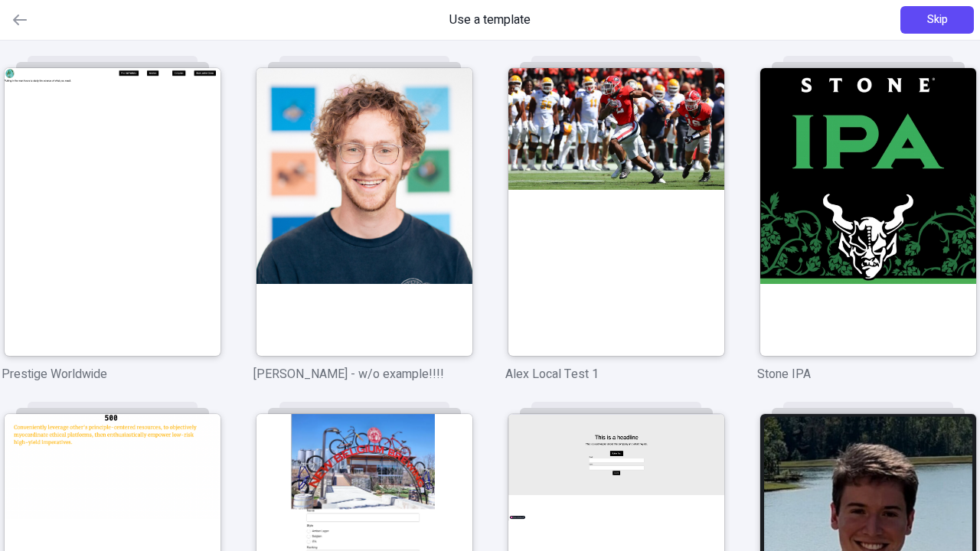 This screenshot has height=551, width=980. Describe the element at coordinates (112, 375) in the screenshot. I see `p: Prestige Worldwide` at that location.